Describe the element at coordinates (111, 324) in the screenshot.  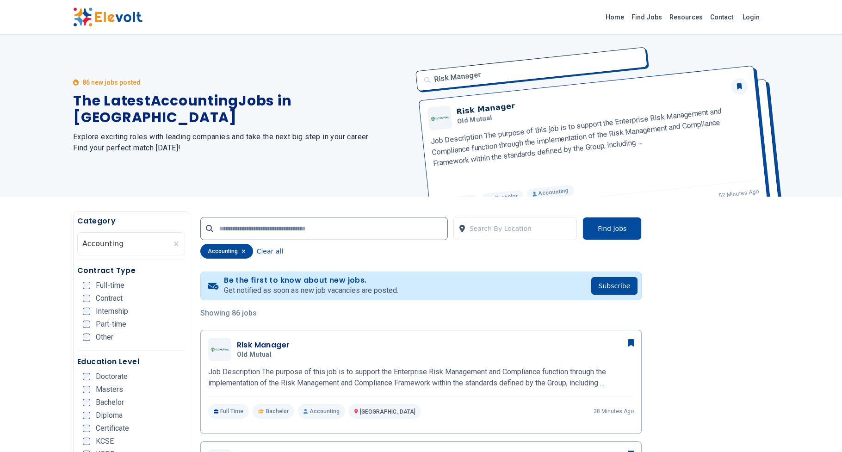
I see `span: Part-time` at that location.